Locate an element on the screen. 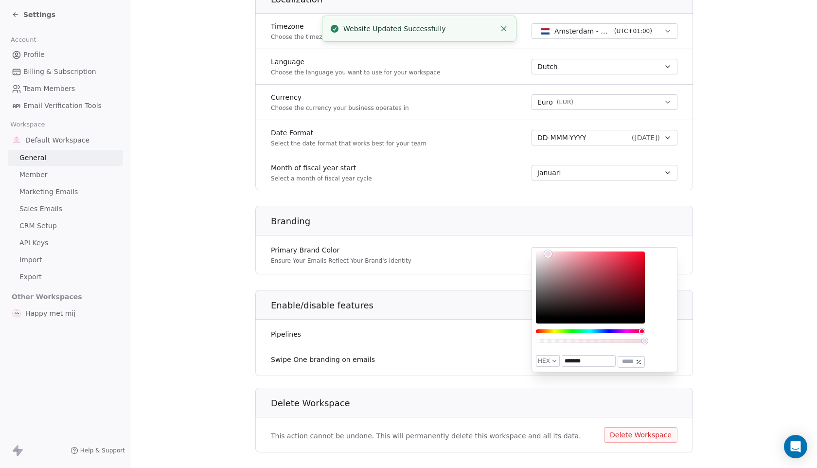 The image size is (817, 468). span: DD-MMM-YYYY is located at coordinates (562, 138).